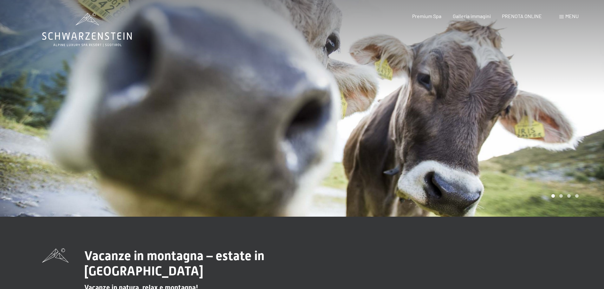 The image size is (604, 289). I want to click on span: Premium Spa, so click(427, 16).